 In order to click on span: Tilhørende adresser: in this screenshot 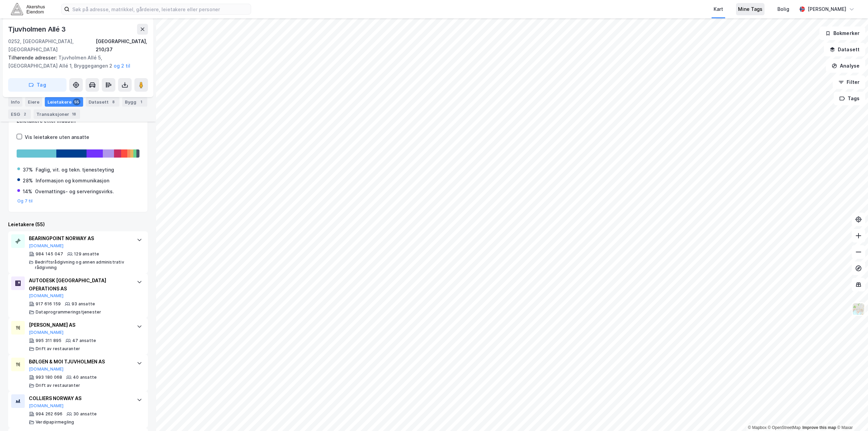, I will do `click(33, 58)`.